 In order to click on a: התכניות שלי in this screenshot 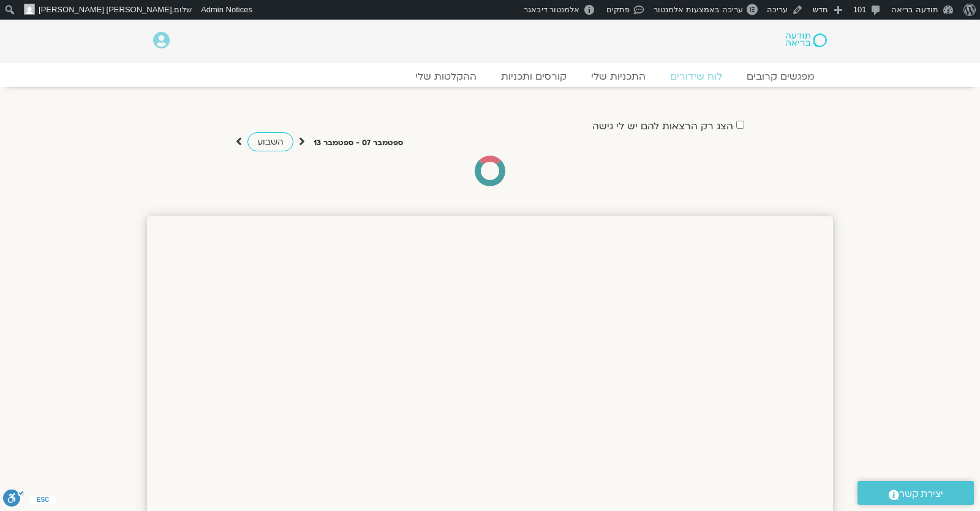, I will do `click(618, 77)`.